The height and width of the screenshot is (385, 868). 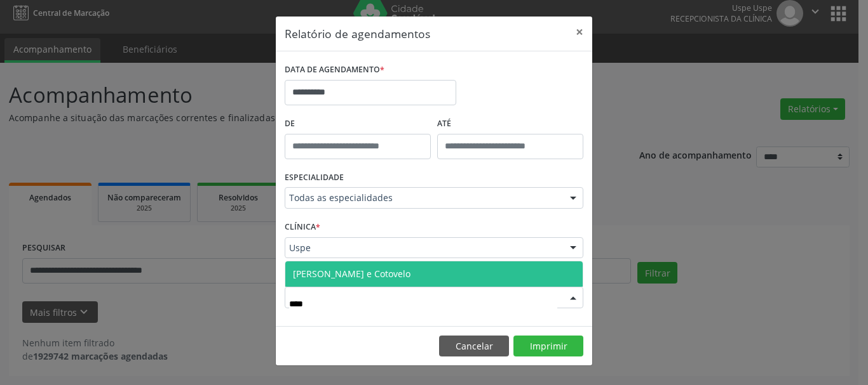 I want to click on label: De, so click(x=358, y=124).